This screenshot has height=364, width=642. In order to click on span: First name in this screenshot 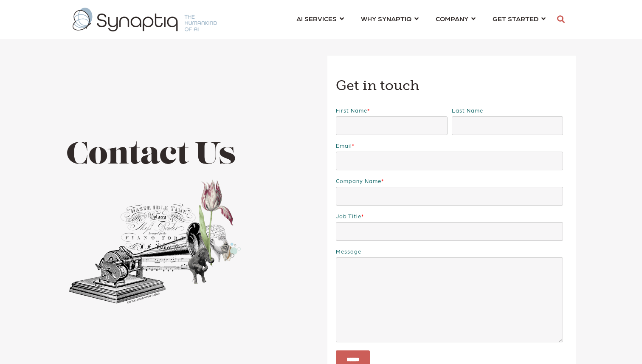, I will do `click(352, 110)`.